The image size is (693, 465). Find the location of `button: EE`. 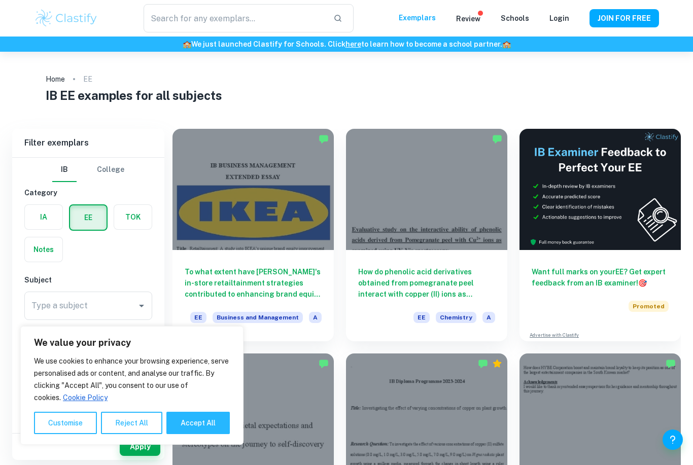

button: EE is located at coordinates (88, 218).